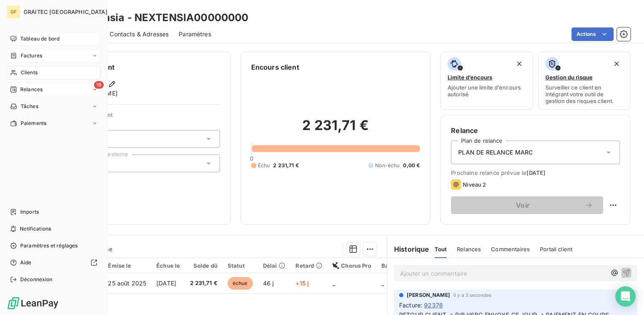  Describe the element at coordinates (474, 184) in the screenshot. I see `span: Niveau 2` at that location.